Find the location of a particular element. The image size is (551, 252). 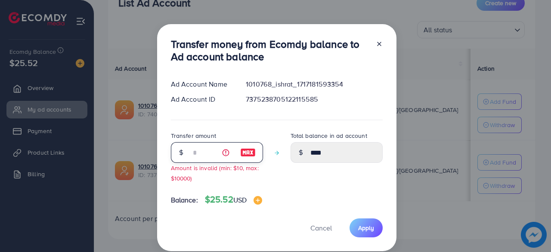

span: Balance: is located at coordinates (184, 200).